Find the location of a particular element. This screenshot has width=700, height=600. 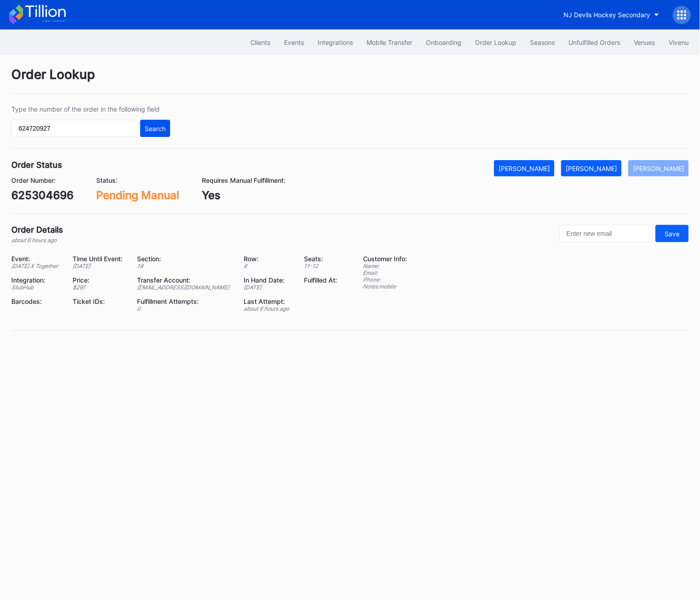

div: Event: is located at coordinates (36, 258).